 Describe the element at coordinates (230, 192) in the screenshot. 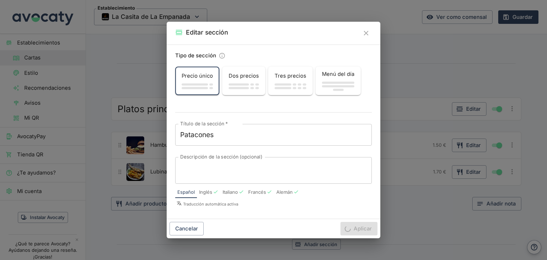

I see `span: Italiano` at that location.